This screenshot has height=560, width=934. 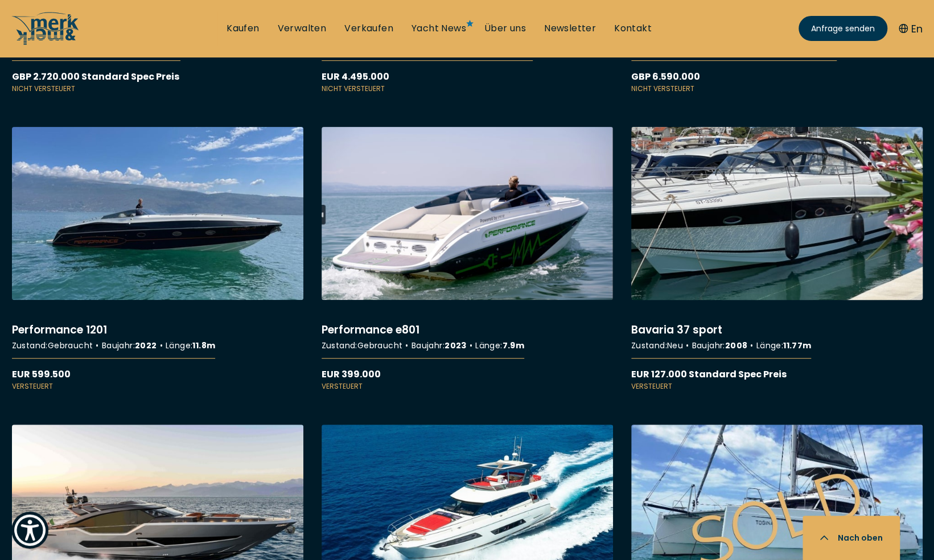 What do you see at coordinates (467, 259) in the screenshot?
I see `a: More details aboutPerformance e801` at bounding box center [467, 259].